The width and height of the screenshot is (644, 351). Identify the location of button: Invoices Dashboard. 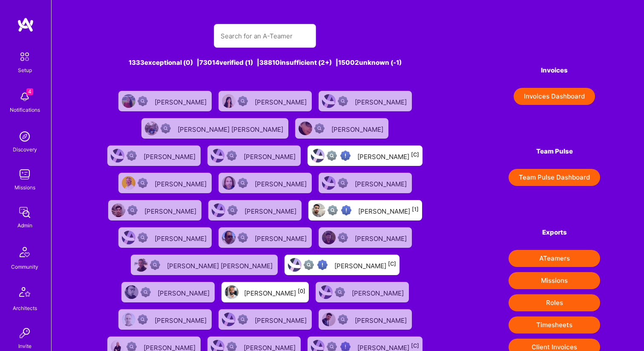
(554, 96).